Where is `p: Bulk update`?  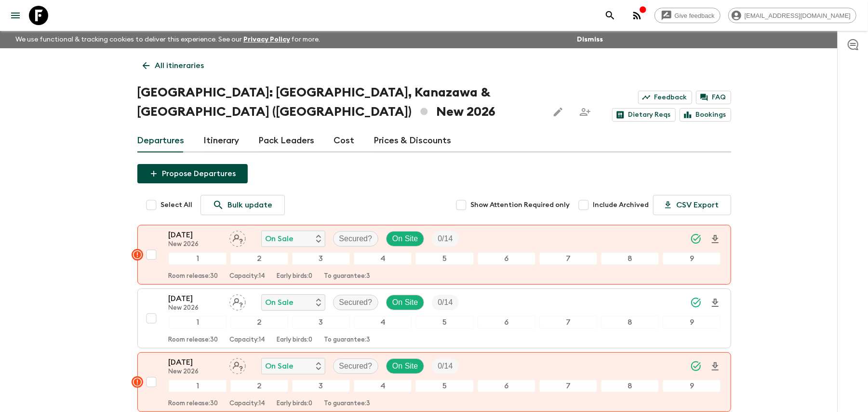
p: Bulk update is located at coordinates (250, 205).